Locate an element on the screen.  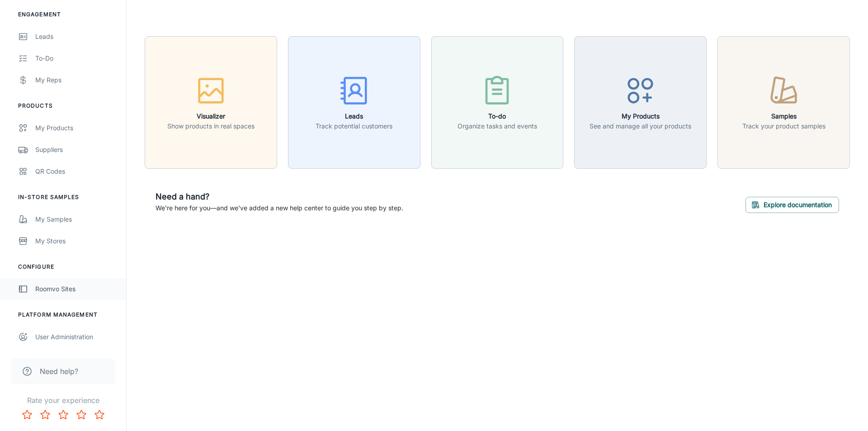
button: To-doOrganize tasks and events is located at coordinates (497, 102).